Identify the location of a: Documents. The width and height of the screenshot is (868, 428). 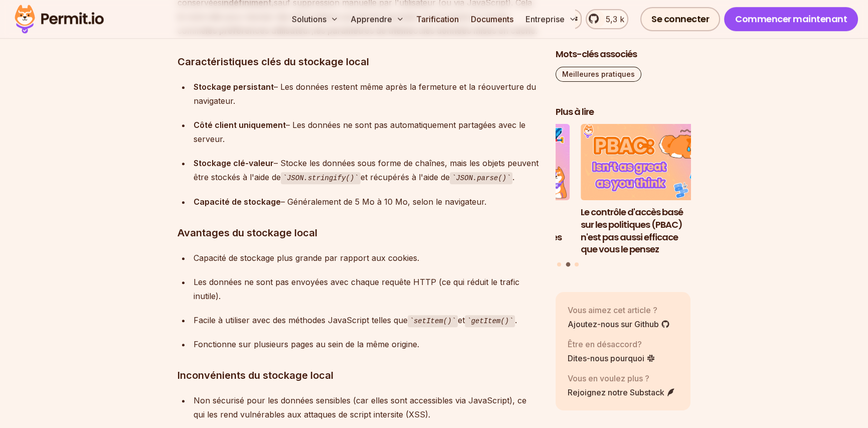
(492, 19).